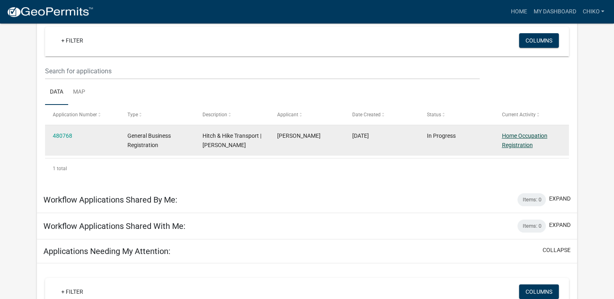  I want to click on a: Chiko, so click(593, 12).